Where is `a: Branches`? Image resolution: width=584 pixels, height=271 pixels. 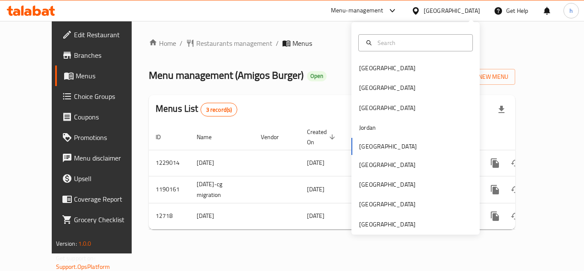
a: Branches is located at coordinates (102, 55).